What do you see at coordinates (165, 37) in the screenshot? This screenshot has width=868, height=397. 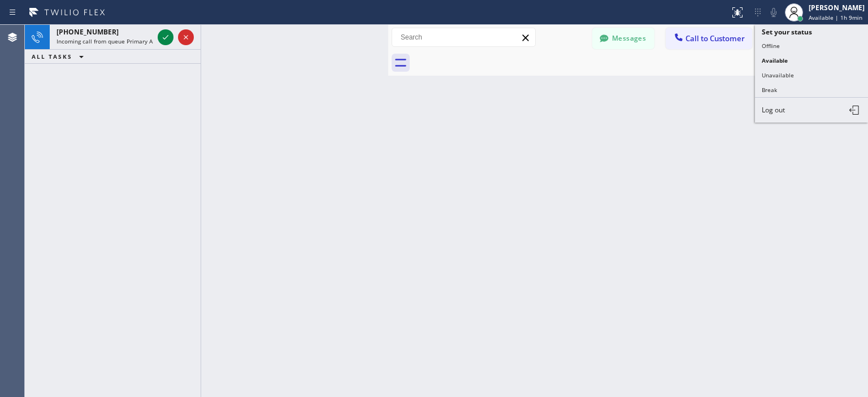 I see `button: Accept` at bounding box center [165, 37].